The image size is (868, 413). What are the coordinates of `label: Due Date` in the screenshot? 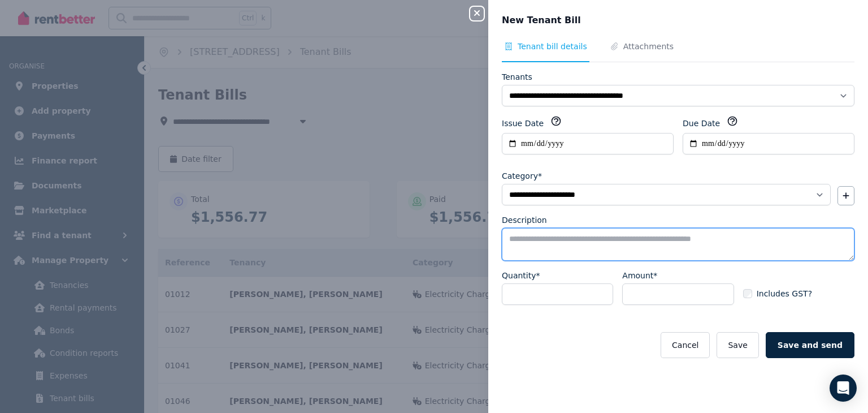 It's located at (701, 123).